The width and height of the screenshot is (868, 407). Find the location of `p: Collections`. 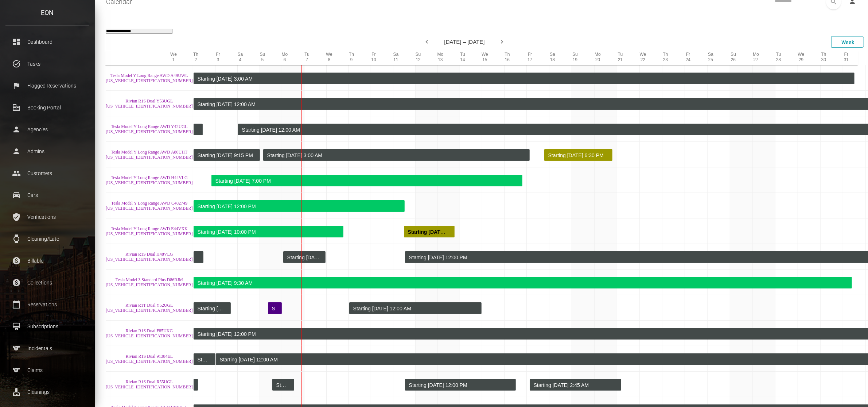

p: Collections is located at coordinates (47, 283).